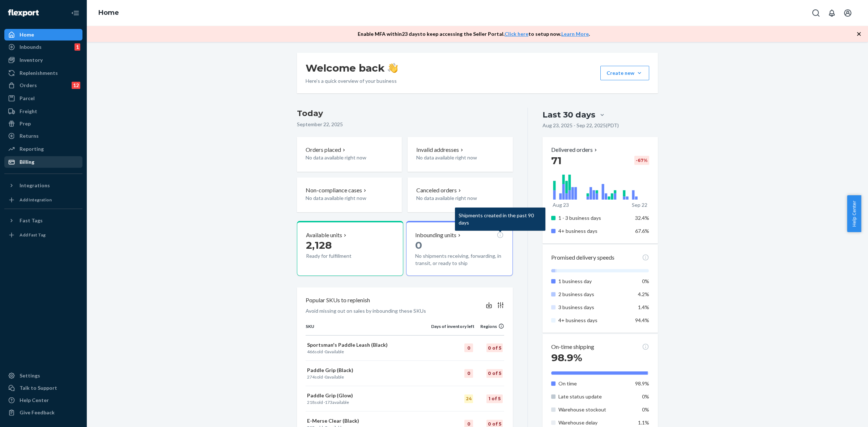  Describe the element at coordinates (339, 256) in the screenshot. I see `p: Ready for fulfillment` at that location.